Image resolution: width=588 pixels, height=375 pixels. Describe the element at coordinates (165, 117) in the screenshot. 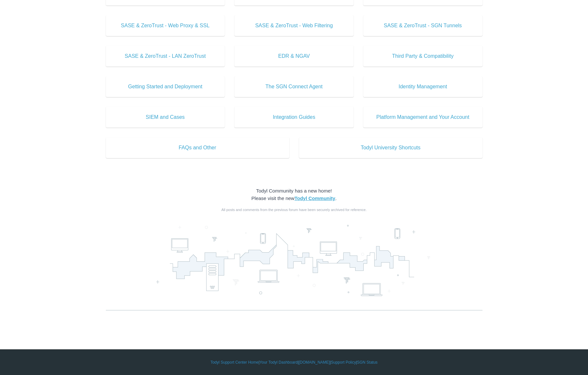

I see `span: SIEM and Cases` at that location.